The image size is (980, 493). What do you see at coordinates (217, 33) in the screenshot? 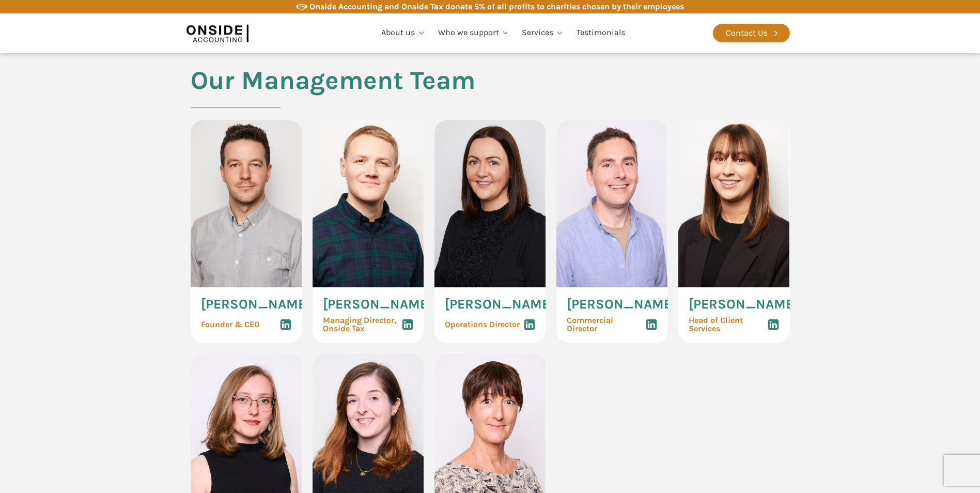
I see `img: Onside Accounting` at bounding box center [217, 33].